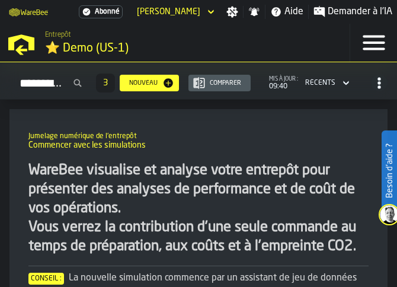 The height and width of the screenshot is (287, 397). I want to click on div: Comparer, so click(225, 83).